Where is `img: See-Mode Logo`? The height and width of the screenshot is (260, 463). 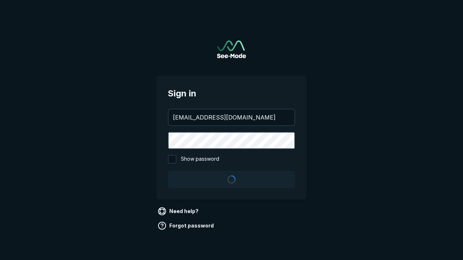 img: See-Mode Logo is located at coordinates (231, 49).